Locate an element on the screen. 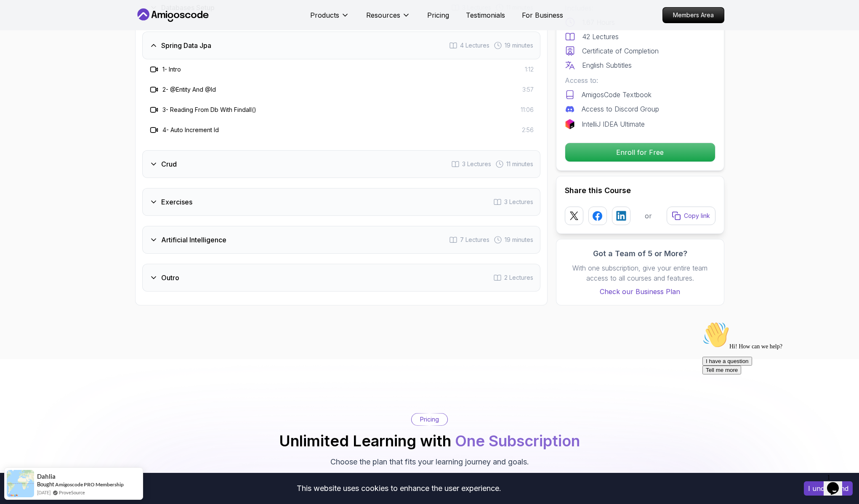 The image size is (859, 504). span: 4 Lectures is located at coordinates (475, 45).